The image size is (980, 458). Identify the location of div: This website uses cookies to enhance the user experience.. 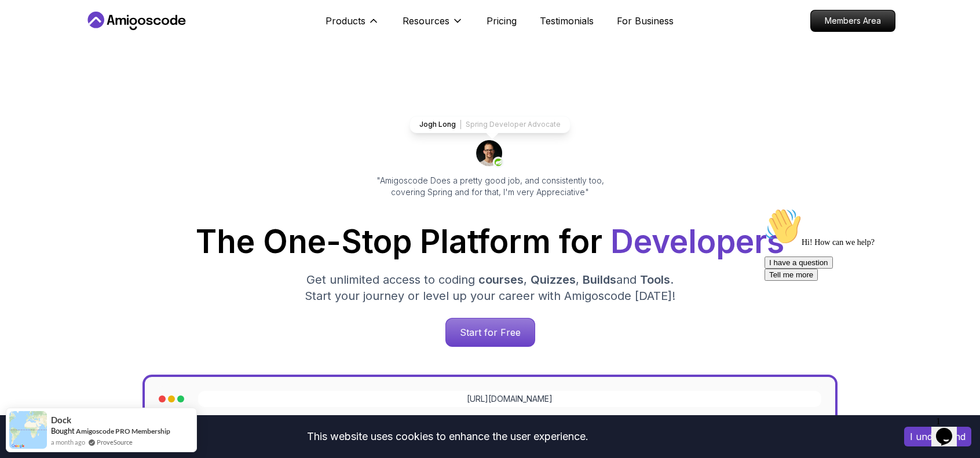
(448, 437).